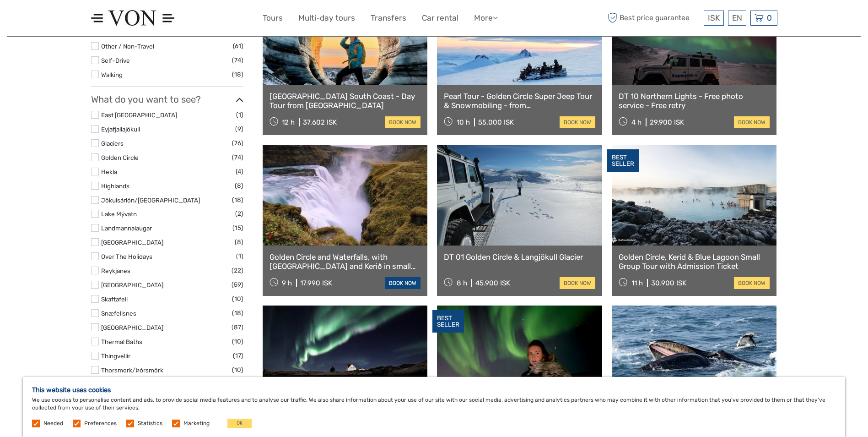 This screenshot has width=868, height=437. Describe the element at coordinates (111, 20) in the screenshot. I see `button: Open LiveChat chat widget` at that location.